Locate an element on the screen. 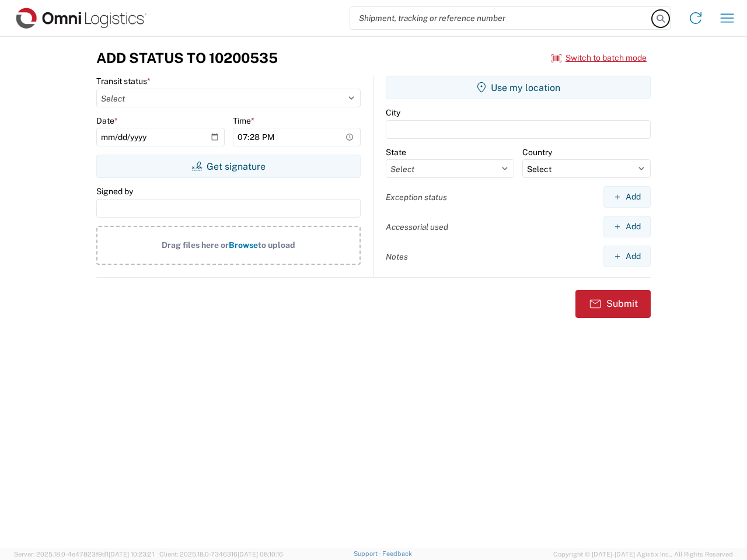 The image size is (747, 560). button: Use my location is located at coordinates (518, 87).